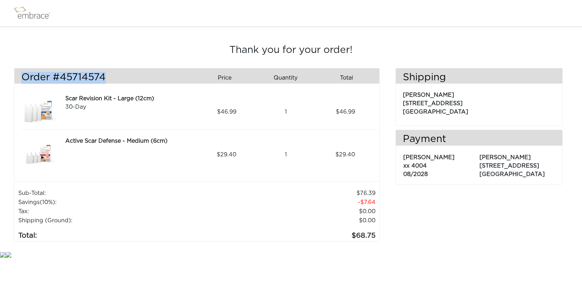 This screenshot has height=305, width=582. I want to click on div: 30-Day, so click(130, 107).